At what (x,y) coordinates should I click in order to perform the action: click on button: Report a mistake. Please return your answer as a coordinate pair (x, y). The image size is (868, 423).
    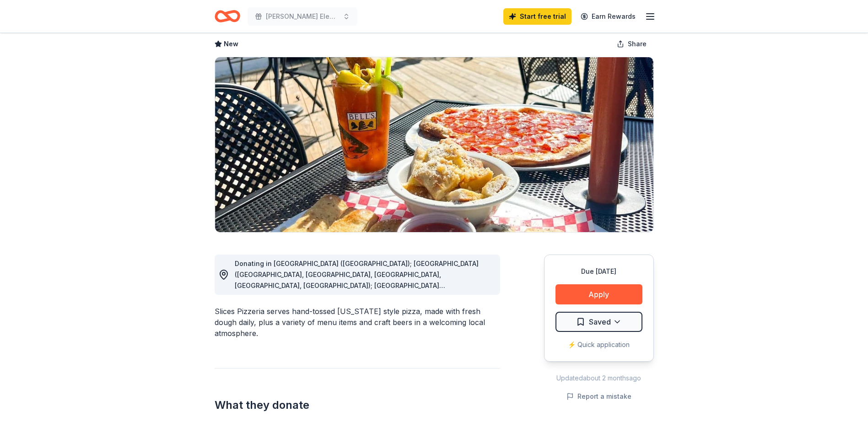
    Looking at the image, I should click on (599, 397).